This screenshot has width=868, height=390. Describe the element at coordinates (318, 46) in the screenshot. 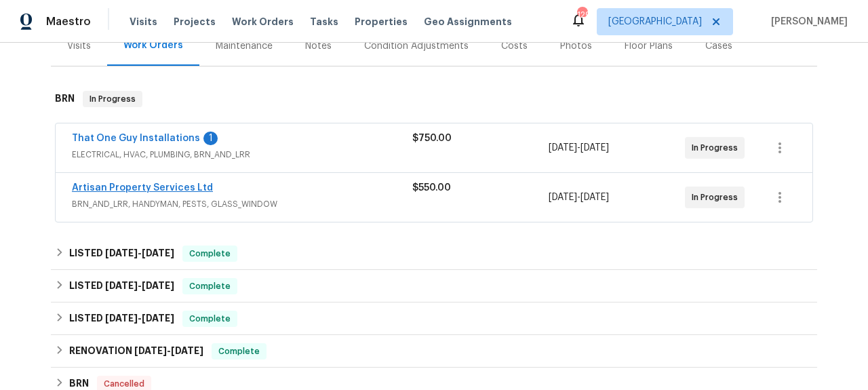

I see `div: Notes` at that location.